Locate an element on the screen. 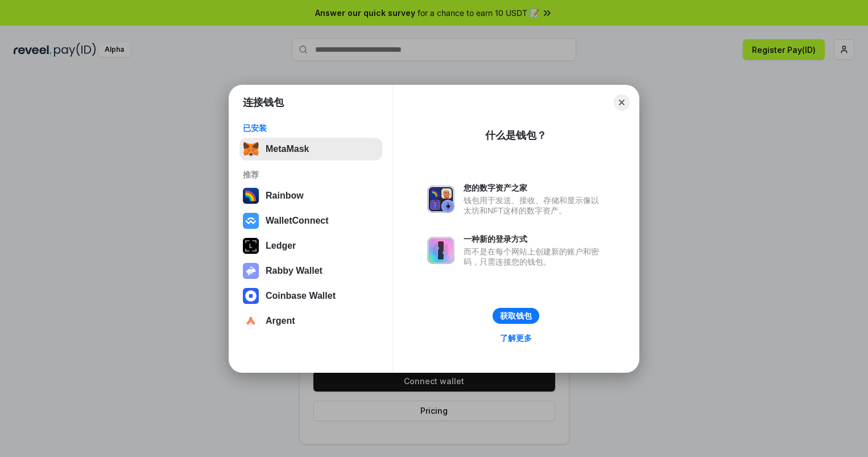  a: 了解更多 is located at coordinates (516, 338).